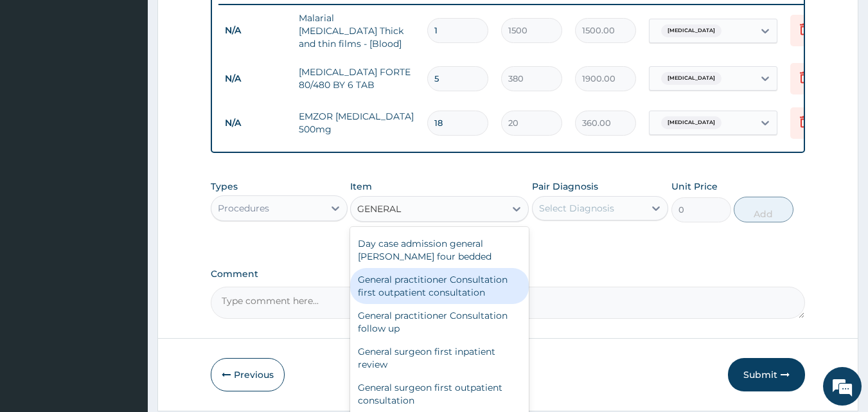 Image resolution: width=868 pixels, height=412 pixels. I want to click on div: General practitioner Consultation follow up, so click(439, 321).